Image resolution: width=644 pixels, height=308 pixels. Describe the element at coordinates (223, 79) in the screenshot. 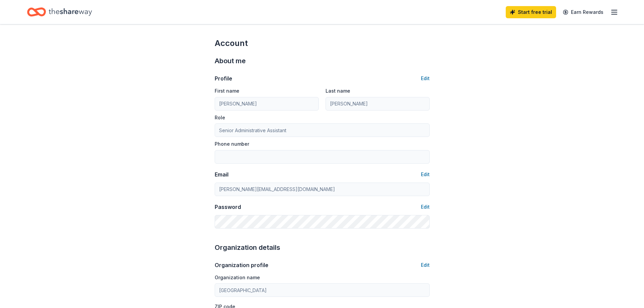

I see `div: Profile` at that location.